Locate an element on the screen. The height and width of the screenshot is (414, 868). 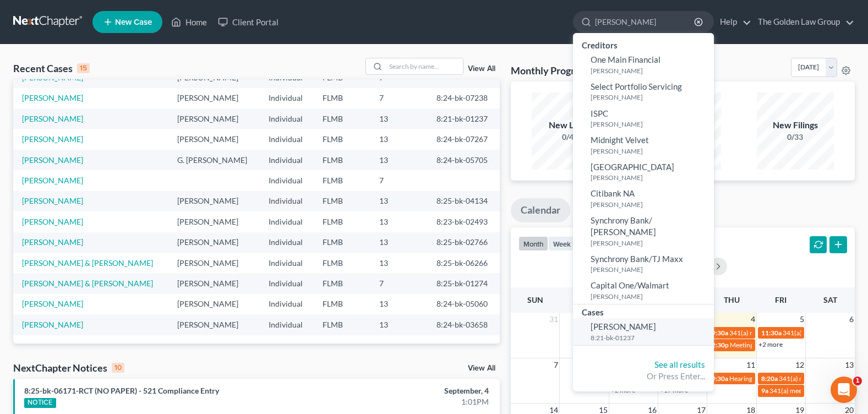
span: 4 is located at coordinates (753, 319).